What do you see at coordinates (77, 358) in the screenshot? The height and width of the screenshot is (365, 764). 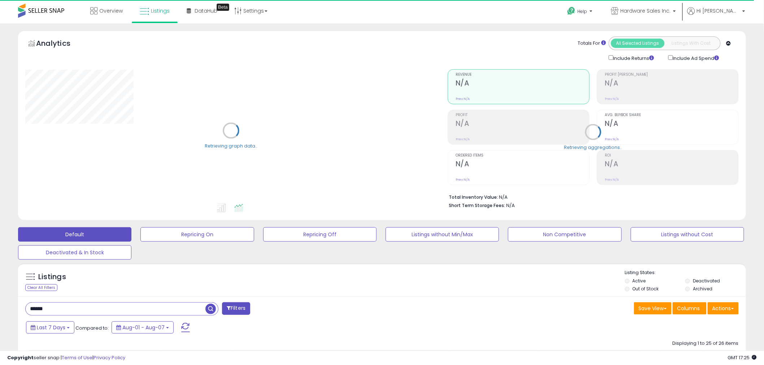 I see `a: Terms of Use` at bounding box center [77, 358].